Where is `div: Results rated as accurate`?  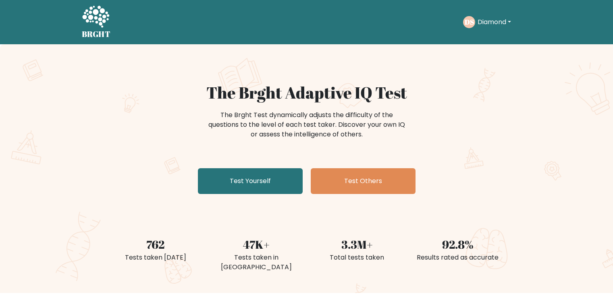
div: Results rated as accurate is located at coordinates (458, 258).